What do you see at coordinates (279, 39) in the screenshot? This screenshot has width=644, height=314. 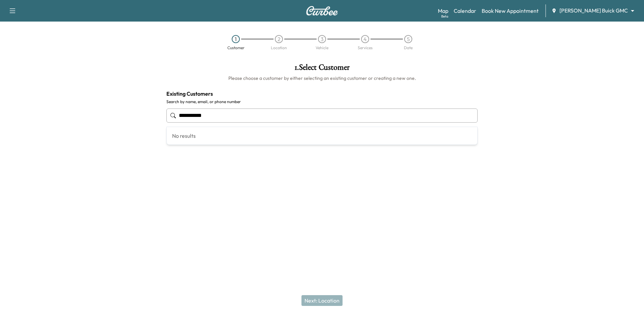 I see `div: 2` at bounding box center [279, 39].